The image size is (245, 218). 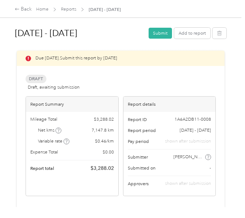 What do you see at coordinates (69, 9) in the screenshot?
I see `a: Reports` at bounding box center [69, 9].